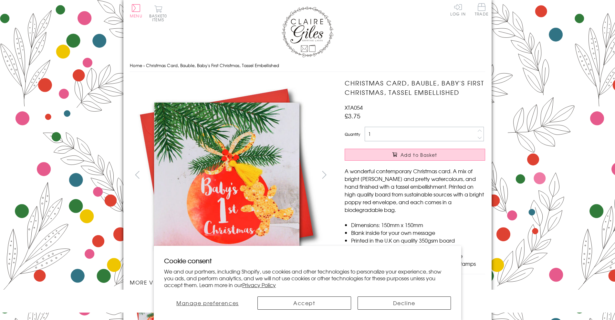 The height and width of the screenshot is (320, 615). What do you see at coordinates (136, 65) in the screenshot?
I see `a: Home` at bounding box center [136, 65].